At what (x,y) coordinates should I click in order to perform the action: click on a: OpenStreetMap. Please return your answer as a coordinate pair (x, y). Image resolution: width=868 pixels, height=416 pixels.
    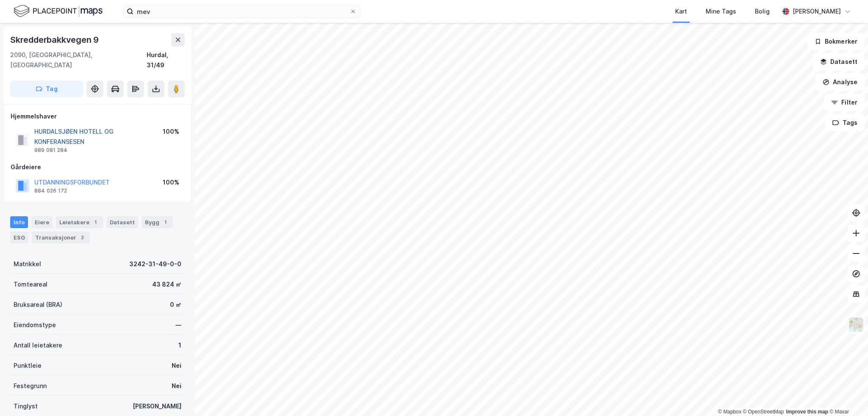
    Looking at the image, I should click on (764, 412).